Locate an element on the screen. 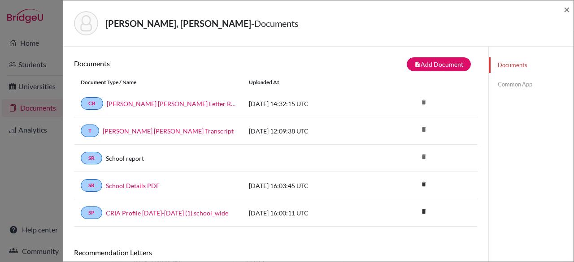 The height and width of the screenshot is (262, 574). a: Documents is located at coordinates (531, 65).